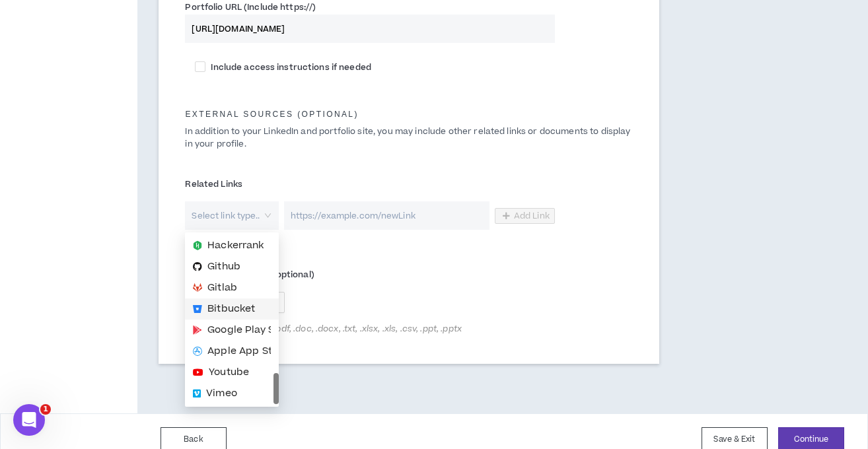  What do you see at coordinates (229, 372) in the screenshot?
I see `span: Youtube` at bounding box center [229, 372].